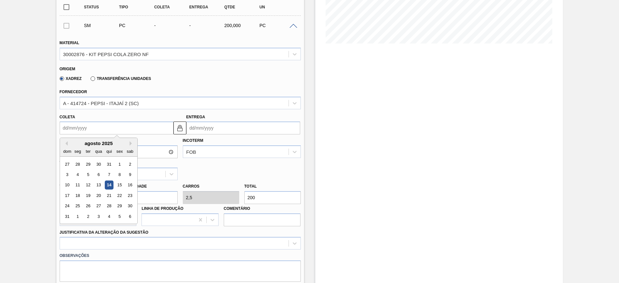  What do you see at coordinates (88, 151) in the screenshot?
I see `div: ter` at bounding box center [88, 151].